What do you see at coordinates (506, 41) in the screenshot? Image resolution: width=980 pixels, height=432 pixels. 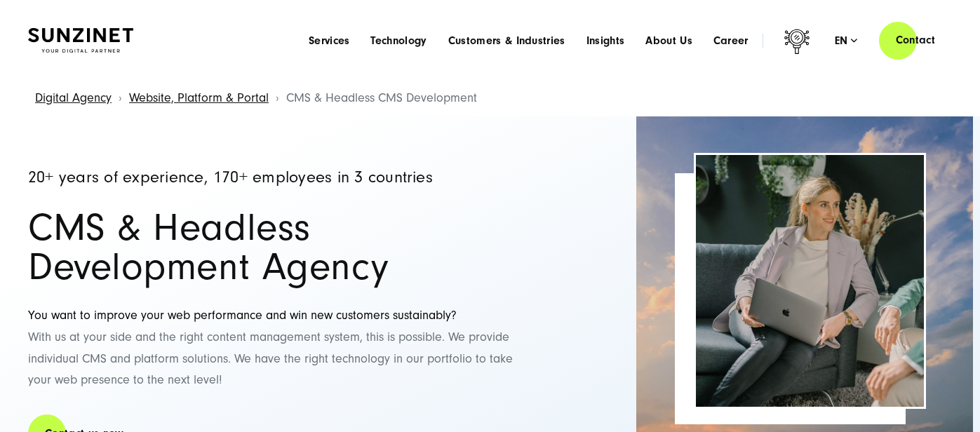 I see `span: Customers & Industries` at bounding box center [506, 41].